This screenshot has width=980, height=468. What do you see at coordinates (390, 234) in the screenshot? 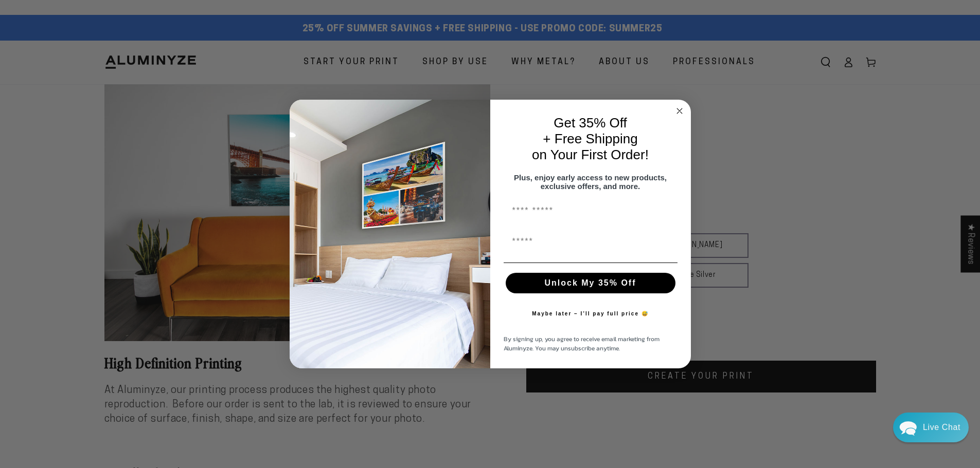
I see `img: 728e4f65-7e6c-44e2-b7d1-0292a396982f.jpeg` at bounding box center [390, 234].